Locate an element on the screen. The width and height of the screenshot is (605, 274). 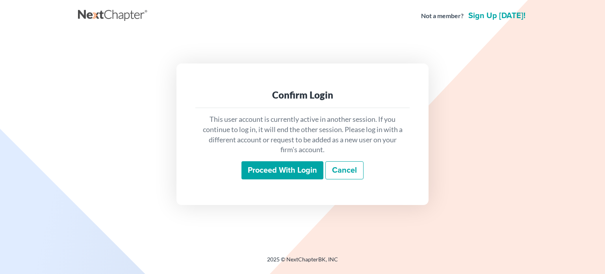
input: Proceed with login is located at coordinates (282, 170).